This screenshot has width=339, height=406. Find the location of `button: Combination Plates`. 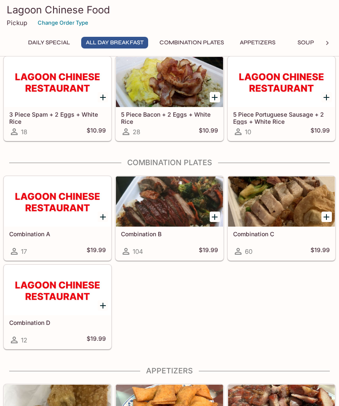

button: Combination Plates is located at coordinates (192, 43).